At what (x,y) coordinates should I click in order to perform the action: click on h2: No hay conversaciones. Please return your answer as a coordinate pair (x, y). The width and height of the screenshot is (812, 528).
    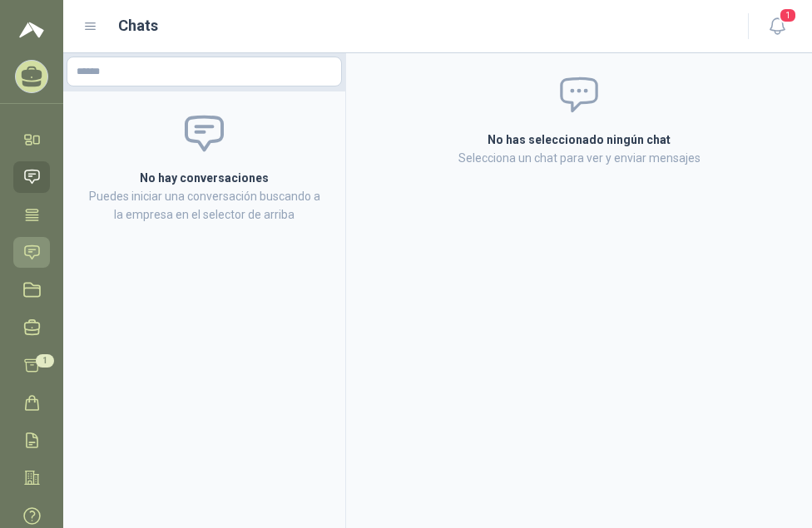
    Looking at the image, I should click on (203, 178).